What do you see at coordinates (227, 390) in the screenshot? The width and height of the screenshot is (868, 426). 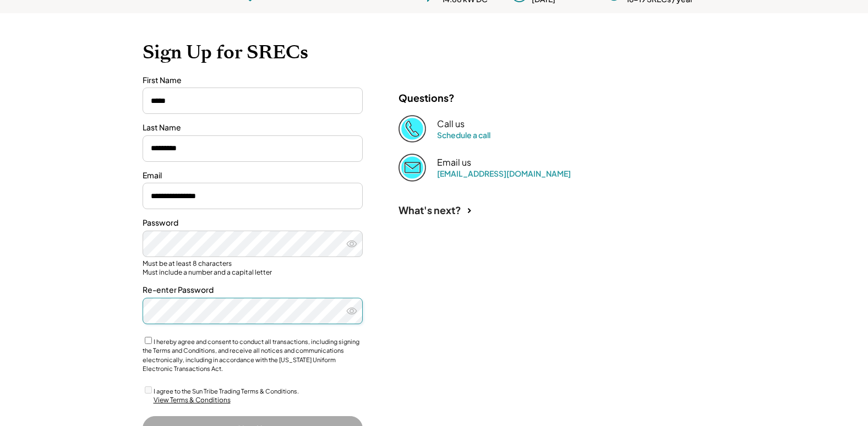 I see `label: I agree to the Sun Tribe Trading Terms & Conditions.` at bounding box center [227, 390].